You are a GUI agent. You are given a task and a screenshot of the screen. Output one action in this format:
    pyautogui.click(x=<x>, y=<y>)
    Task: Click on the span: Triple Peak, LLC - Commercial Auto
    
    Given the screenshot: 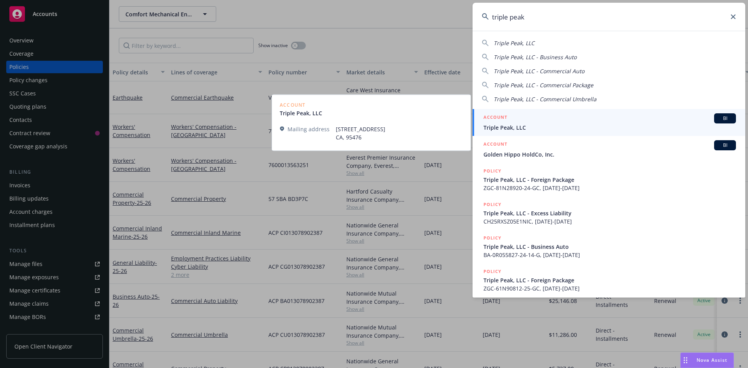 What is the action you would take?
    pyautogui.click(x=538, y=71)
    